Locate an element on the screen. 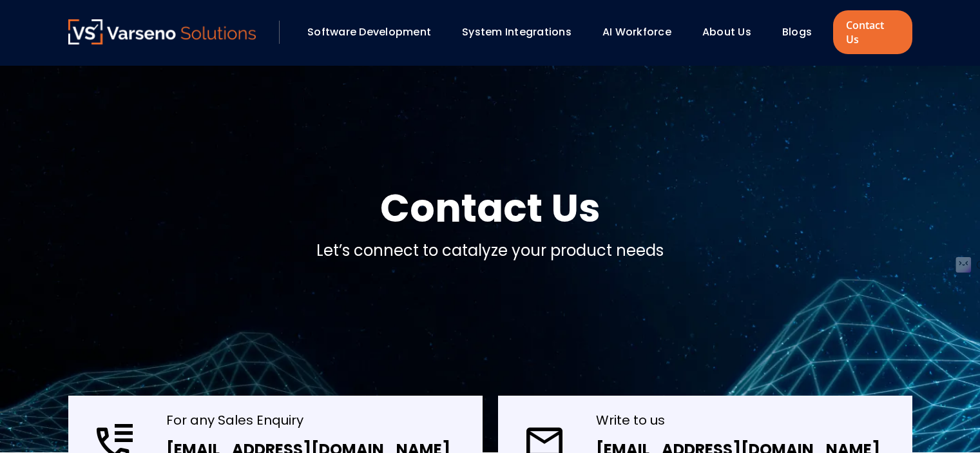 The image size is (980, 453). a: About Us is located at coordinates (727, 31).